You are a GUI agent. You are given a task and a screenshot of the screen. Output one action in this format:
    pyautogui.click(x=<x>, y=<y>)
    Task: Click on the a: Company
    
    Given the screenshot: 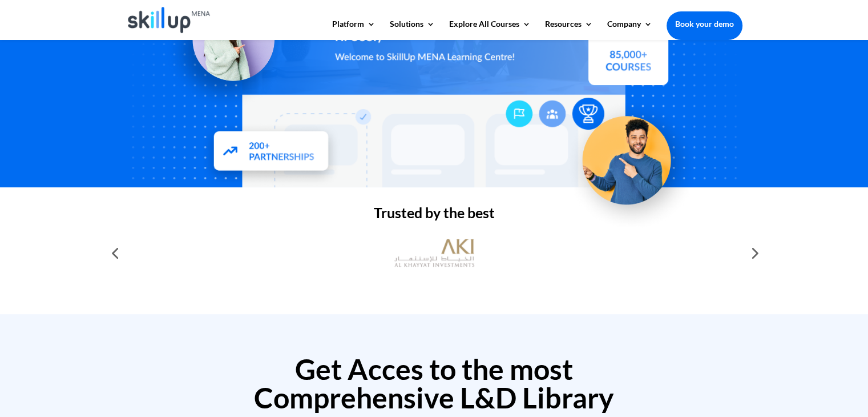 What is the action you would take?
    pyautogui.click(x=629, y=29)
    